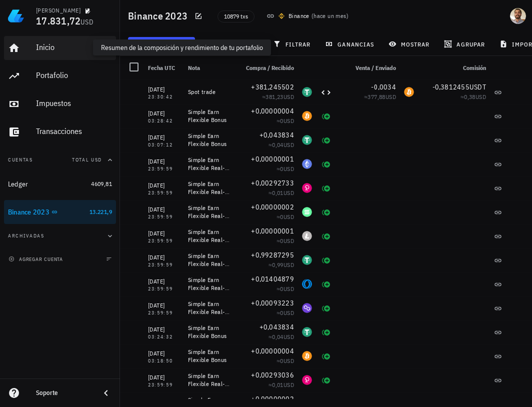 The image size is (532, 407). I want to click on span: 381,23, so click(274, 97).